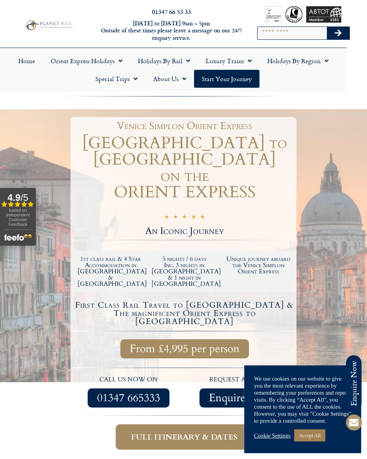 This screenshot has width=367, height=459. What do you see at coordinates (298, 61) in the screenshot?
I see `a: Holidays by Region` at bounding box center [298, 61].